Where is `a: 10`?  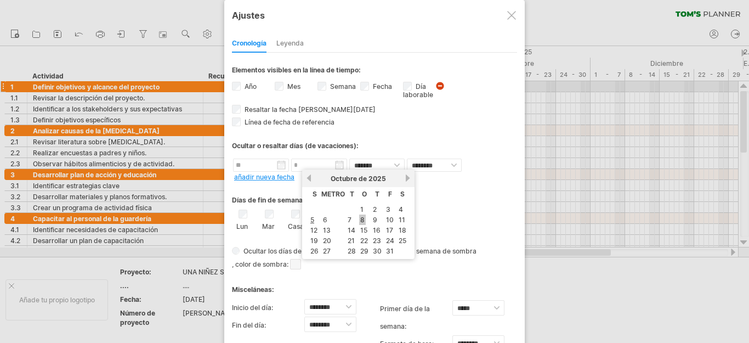 a: 10 is located at coordinates (390, 219).